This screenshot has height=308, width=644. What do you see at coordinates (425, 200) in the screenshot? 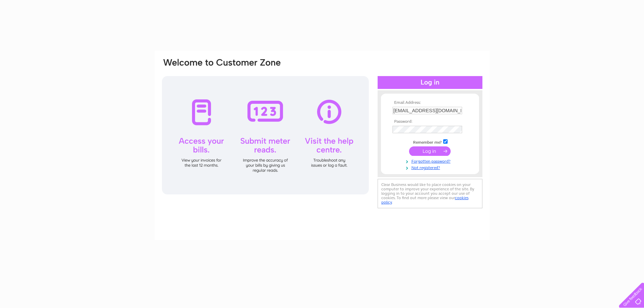
I see `a: cookies policy` at bounding box center [425, 200].